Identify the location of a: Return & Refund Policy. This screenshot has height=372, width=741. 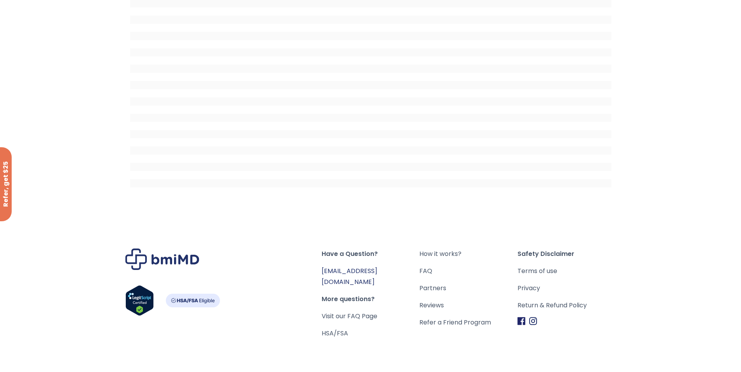
(567, 305).